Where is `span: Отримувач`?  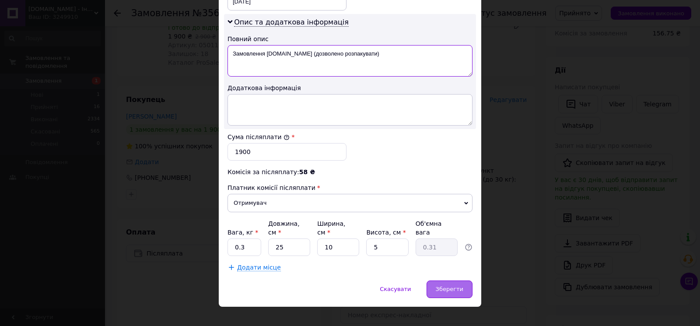
span: Отримувач is located at coordinates (350, 203).